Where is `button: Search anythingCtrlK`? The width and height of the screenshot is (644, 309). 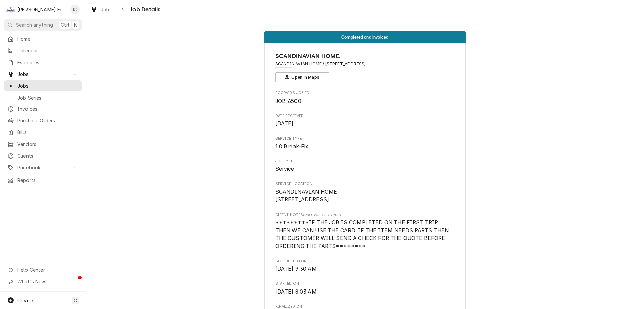
button: Search anythingCtrlK is located at coordinates (43, 24).